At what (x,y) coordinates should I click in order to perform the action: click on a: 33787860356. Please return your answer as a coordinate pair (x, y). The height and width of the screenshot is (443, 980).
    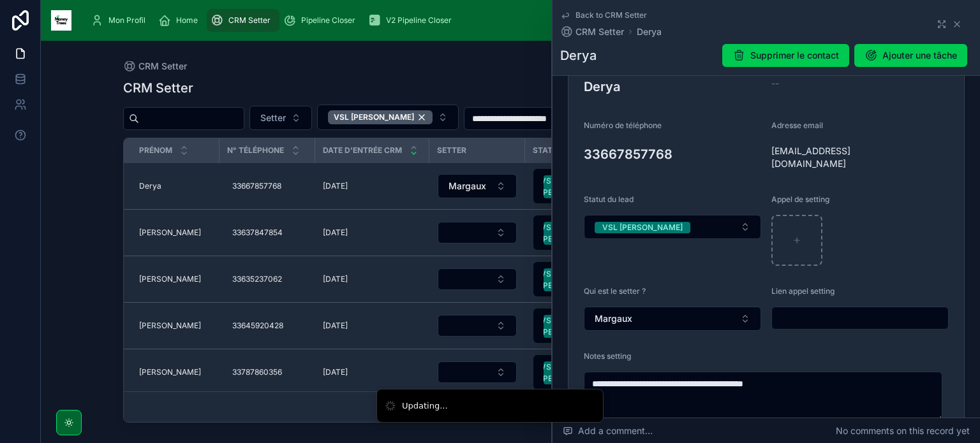
    Looking at the image, I should click on (267, 373).